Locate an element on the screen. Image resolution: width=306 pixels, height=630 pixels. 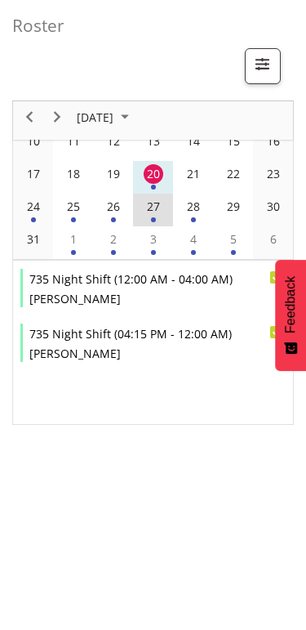
div: 12 is located at coordinates (114, 141).